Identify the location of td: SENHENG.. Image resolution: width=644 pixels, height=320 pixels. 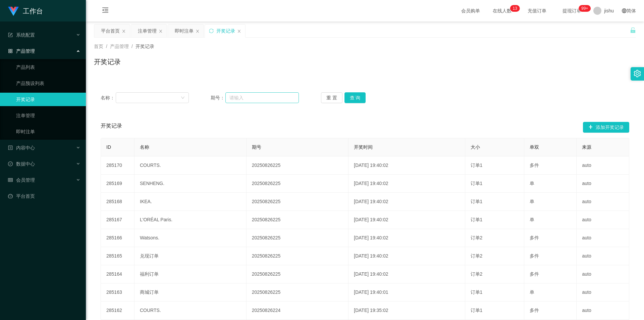
(190, 184).